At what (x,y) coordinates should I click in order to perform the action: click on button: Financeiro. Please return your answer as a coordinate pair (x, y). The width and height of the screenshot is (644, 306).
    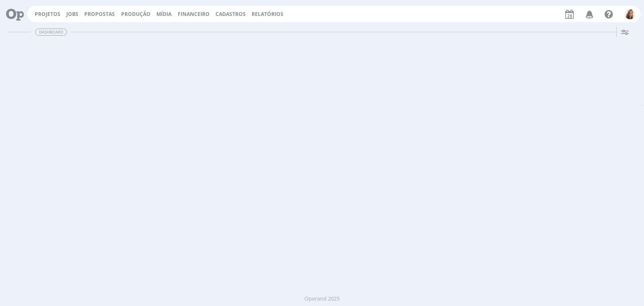
    Looking at the image, I should click on (194, 14).